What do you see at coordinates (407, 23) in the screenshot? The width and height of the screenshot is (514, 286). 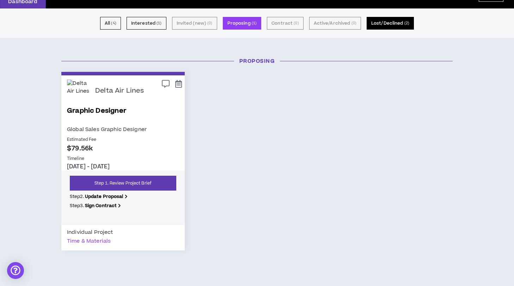 I see `small: ( 2 )` at bounding box center [407, 23].